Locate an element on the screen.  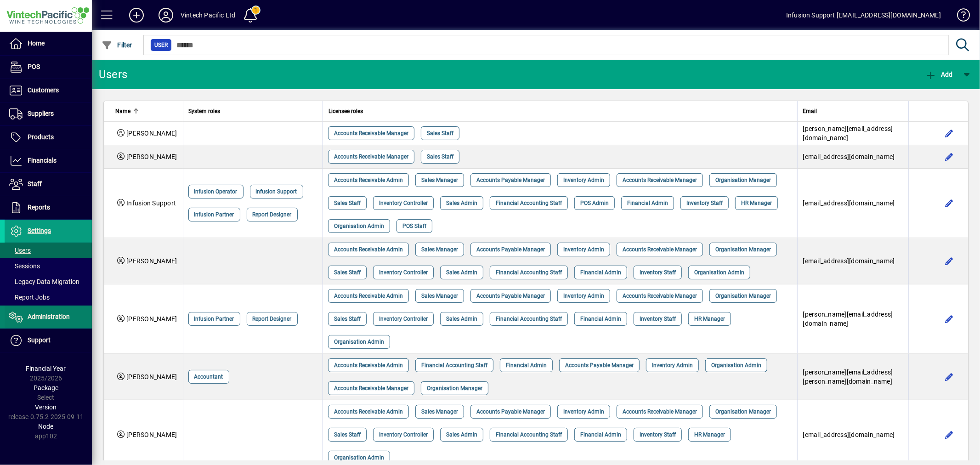
span: Version is located at coordinates (46, 407).